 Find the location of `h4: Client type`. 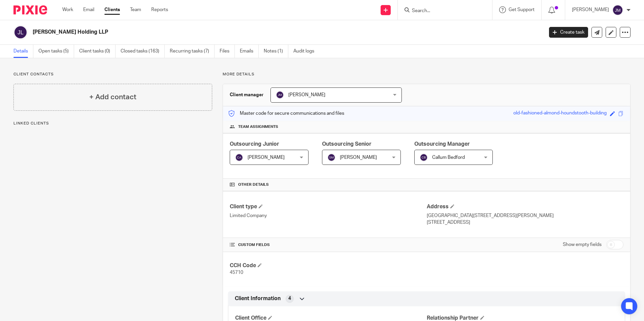

h4: Client type is located at coordinates (328, 207).